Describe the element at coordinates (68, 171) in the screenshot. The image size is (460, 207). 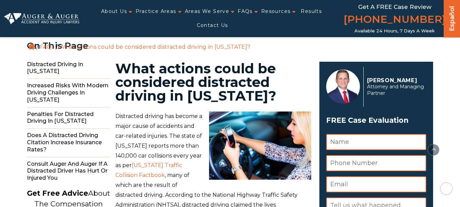
I see `span: Consult Auger and Auger if a Distracted Driver has Hurt or Injured You` at that location.